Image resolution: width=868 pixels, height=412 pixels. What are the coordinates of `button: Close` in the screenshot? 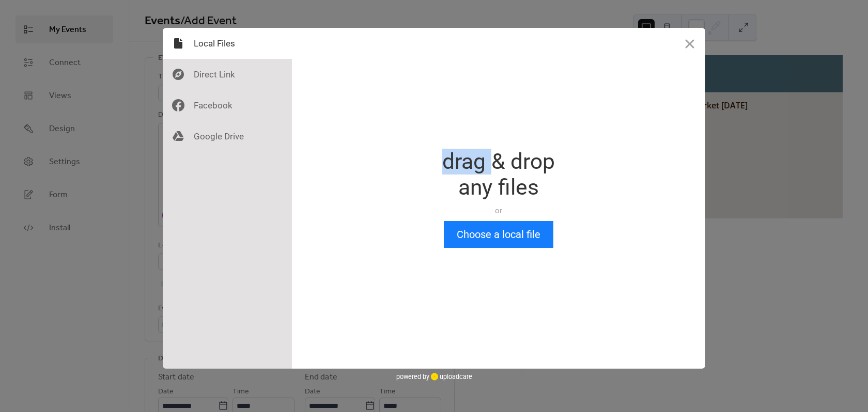 It's located at (690, 43).